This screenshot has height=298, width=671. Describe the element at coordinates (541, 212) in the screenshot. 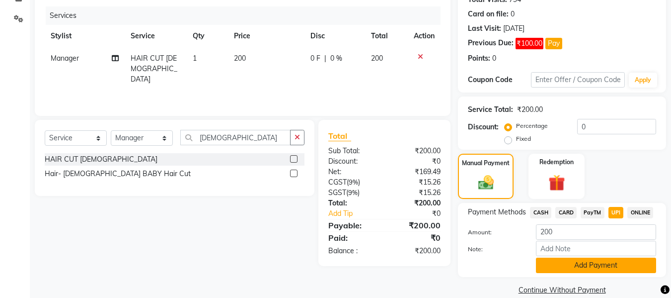

I see `span: CASH` at that location.